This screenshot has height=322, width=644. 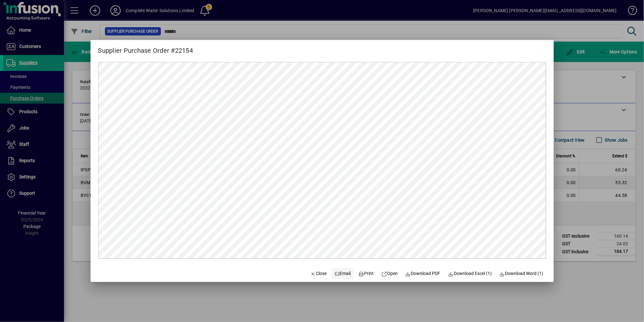 What do you see at coordinates (470, 274) in the screenshot?
I see `span: Download Excel (1)` at bounding box center [470, 274].